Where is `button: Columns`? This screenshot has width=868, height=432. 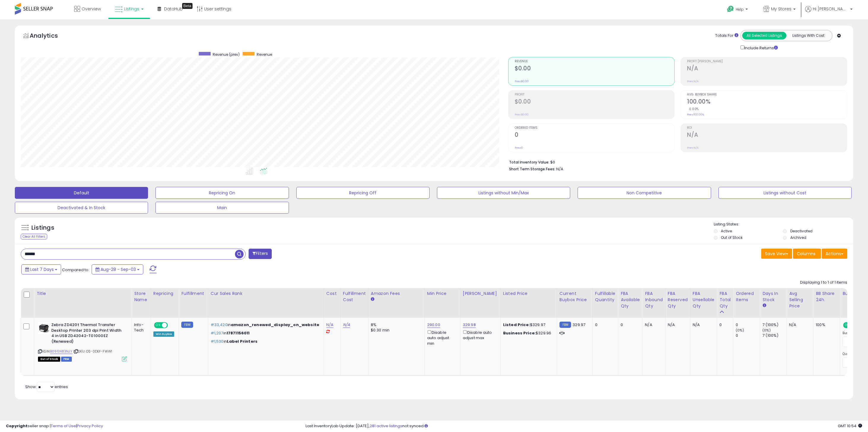
button: Columns is located at coordinates (807, 254).